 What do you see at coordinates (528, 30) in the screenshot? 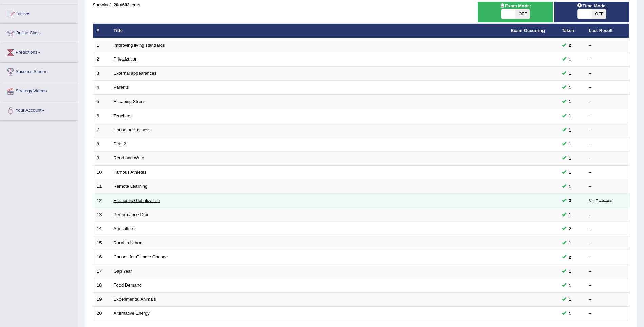
I see `a: Exam Occurring` at bounding box center [528, 30].